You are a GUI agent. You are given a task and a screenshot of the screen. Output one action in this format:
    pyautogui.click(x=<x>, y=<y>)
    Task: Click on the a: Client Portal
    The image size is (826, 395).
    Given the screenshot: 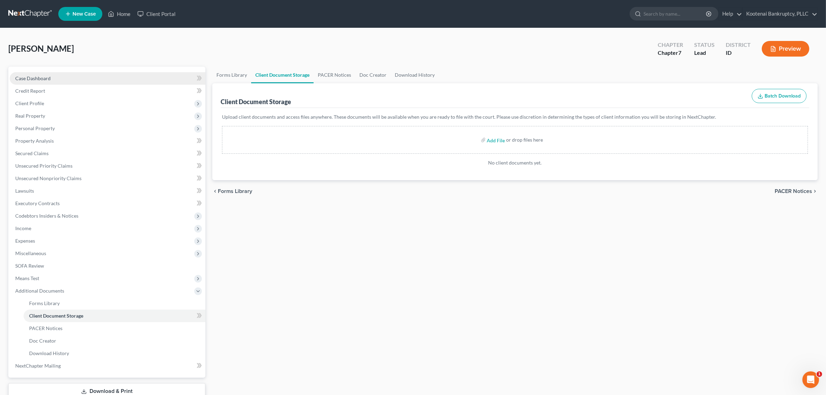 What is the action you would take?
    pyautogui.click(x=156, y=14)
    